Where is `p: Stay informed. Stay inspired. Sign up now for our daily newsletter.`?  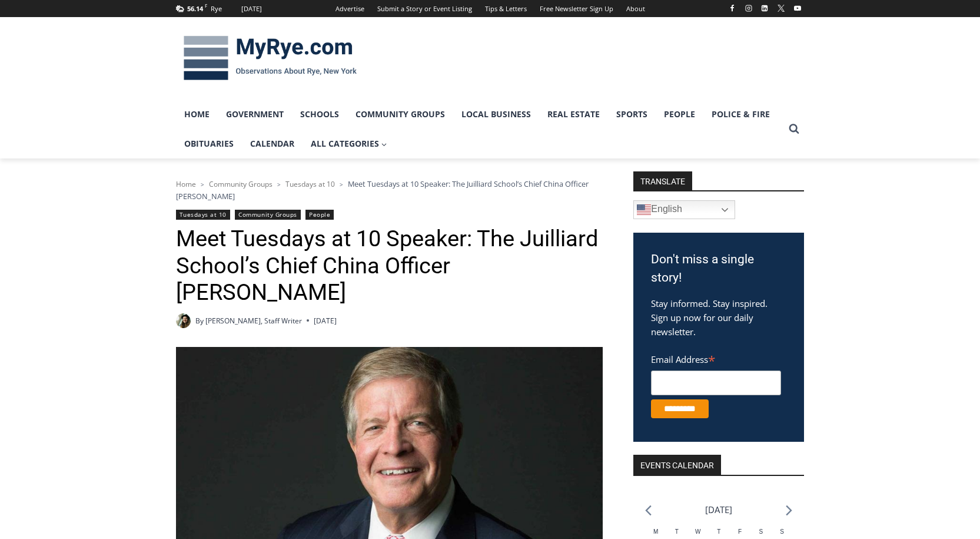
p: Stay informed. Stay inspired. Sign up now for our daily newsletter. is located at coordinates (719, 317).